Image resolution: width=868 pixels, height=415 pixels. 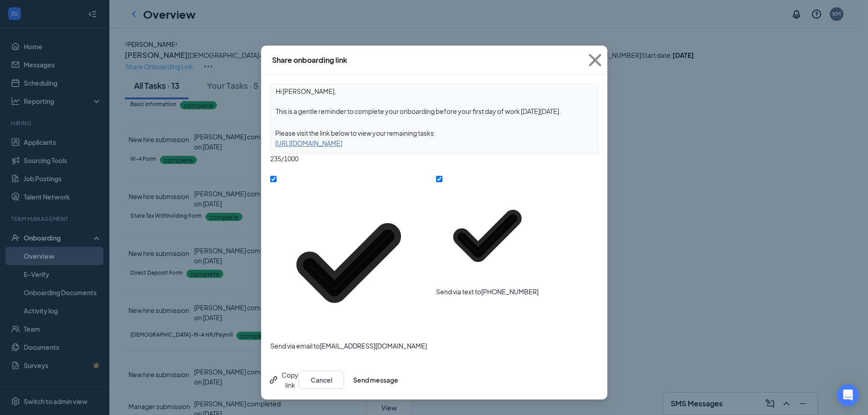 What do you see at coordinates (595, 60) in the screenshot?
I see `svg: Cross` at bounding box center [595, 60].